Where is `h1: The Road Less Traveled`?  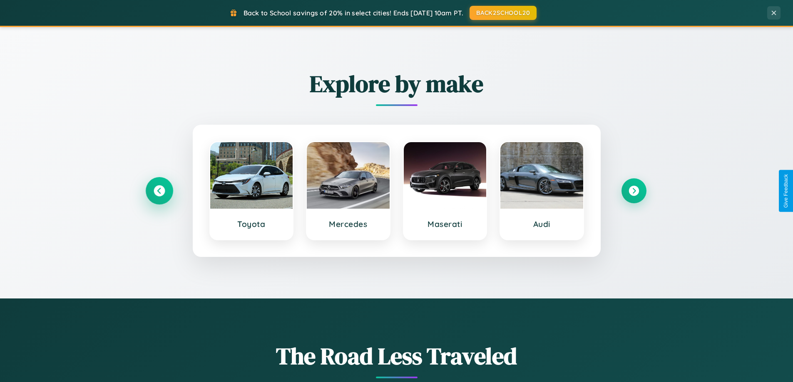 h1: The Road Less Traveled is located at coordinates (397, 356).